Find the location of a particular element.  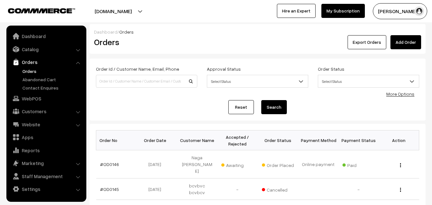

th: Order Status is located at coordinates (278, 140).